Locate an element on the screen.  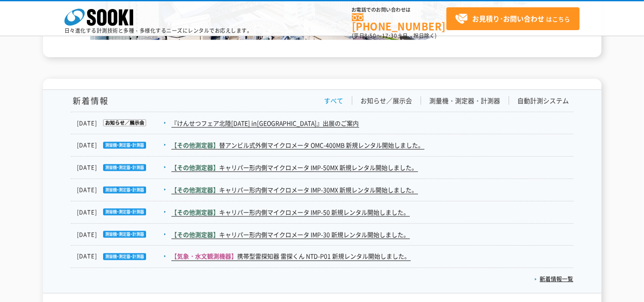
p: 日々進化する計測技術と多種・多様化するニーズにレンタルでお応えします。 is located at coordinates (158, 30).